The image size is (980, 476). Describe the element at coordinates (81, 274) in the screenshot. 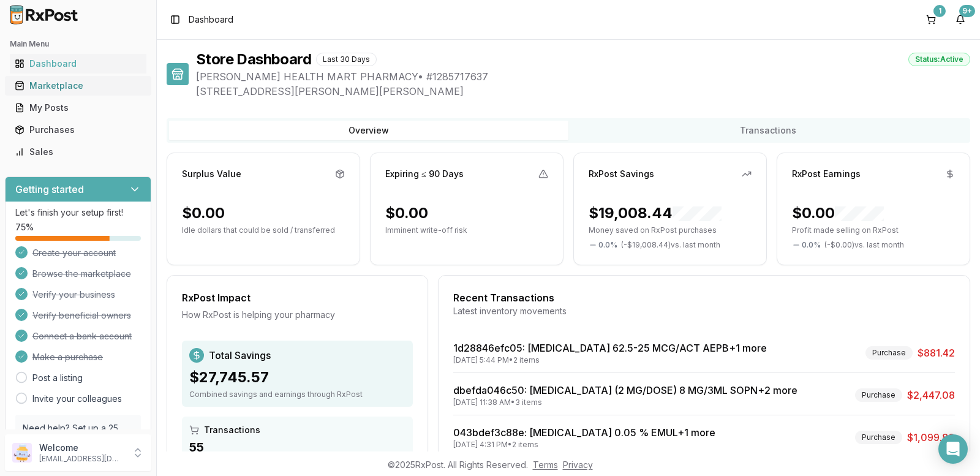

I see `span: Browse the marketplace` at that location.